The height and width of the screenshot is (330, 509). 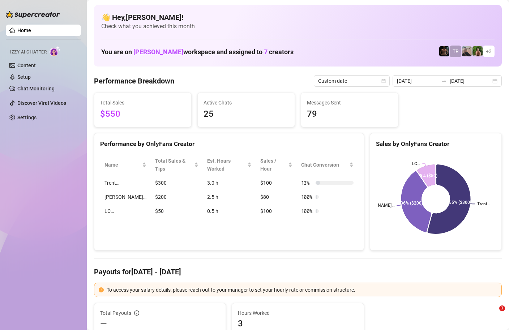 I want to click on span: Messages Sent, so click(x=349, y=103).